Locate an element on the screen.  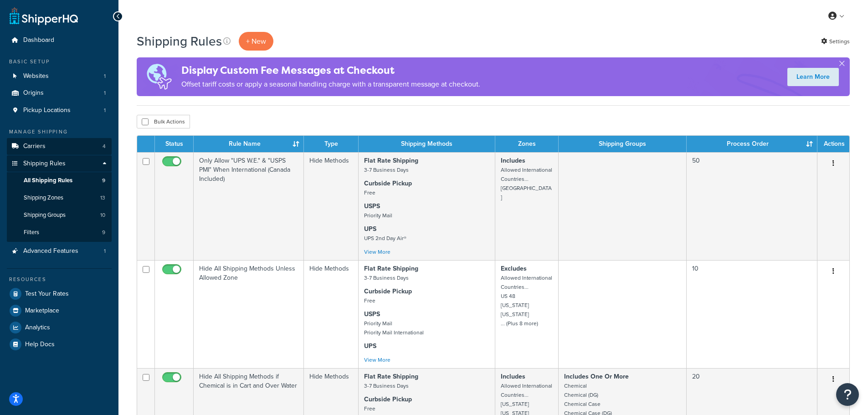
a: All Shipping Rules 9 is located at coordinates (59, 180).